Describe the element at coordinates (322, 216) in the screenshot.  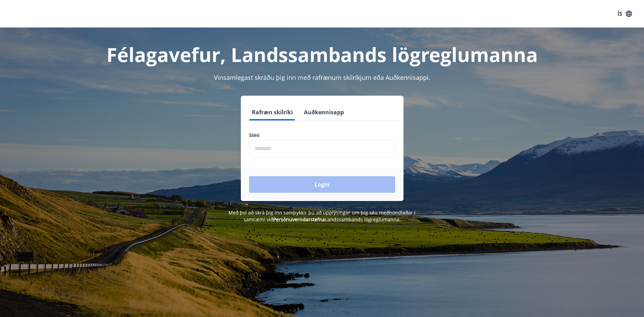
I see `span: Með því að skrá þig inn samþykkir þú að upplýsingar um þig séu meðhöndlaðar í samræmi við Landssa...` at that location.